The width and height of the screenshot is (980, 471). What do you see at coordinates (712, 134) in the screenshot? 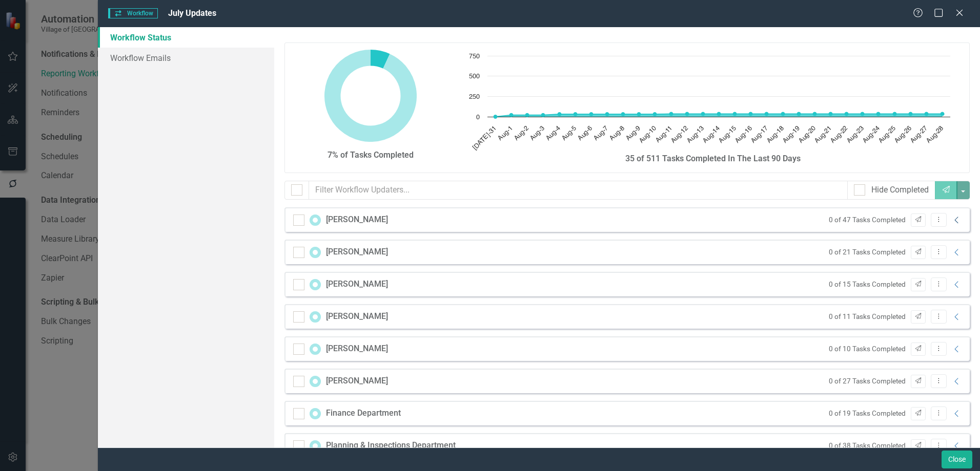
I see `text: Aug-14` at bounding box center [712, 134].